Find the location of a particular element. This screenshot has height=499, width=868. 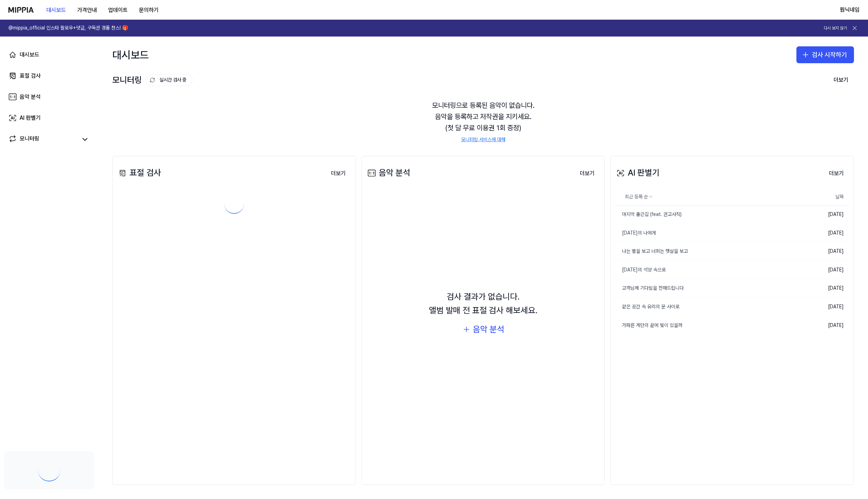

img: logo is located at coordinates (21, 10).